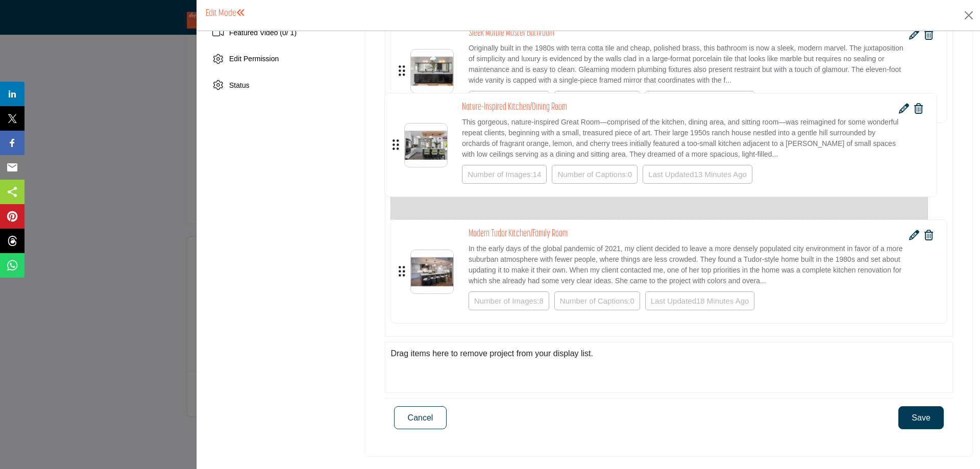  What do you see at coordinates (512, 33) in the screenshot?
I see `h4: Sleek Marble Master Bathroom` at bounding box center [512, 33].